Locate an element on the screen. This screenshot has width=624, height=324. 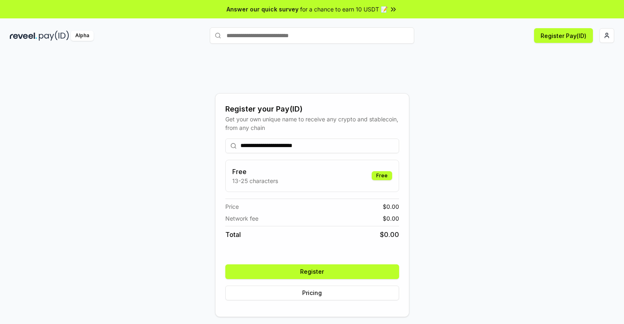
button: Register Pay(ID) is located at coordinates (563, 36).